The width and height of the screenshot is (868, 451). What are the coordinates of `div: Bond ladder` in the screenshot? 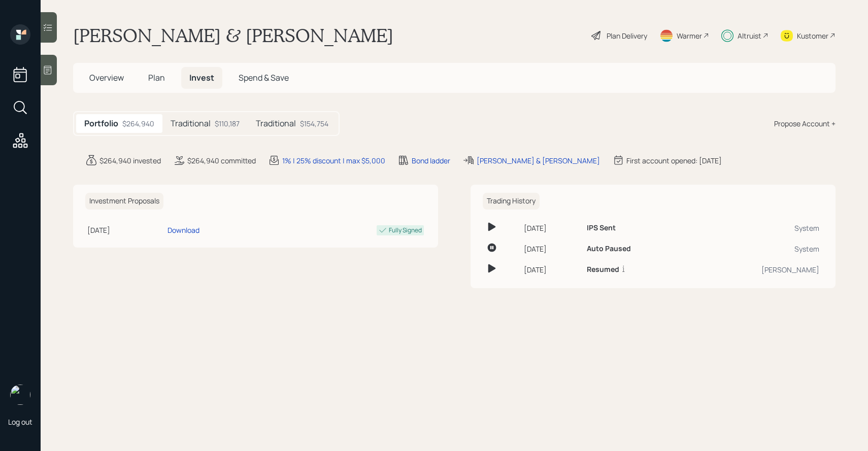 It's located at (431, 161).